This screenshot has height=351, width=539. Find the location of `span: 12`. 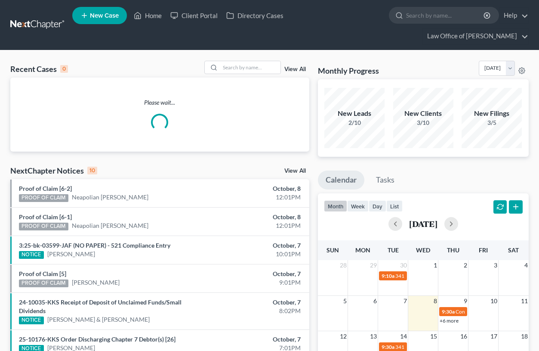

span: 12 is located at coordinates (344, 336).